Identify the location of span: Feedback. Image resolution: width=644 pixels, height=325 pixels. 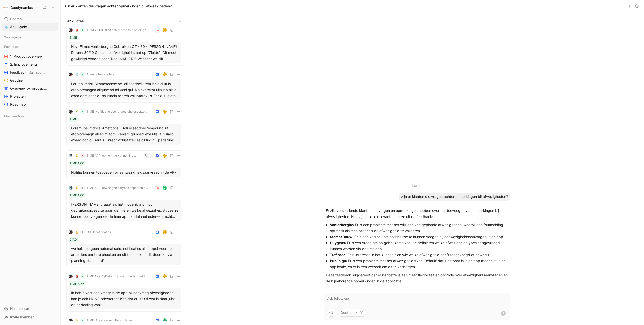
(27, 72).